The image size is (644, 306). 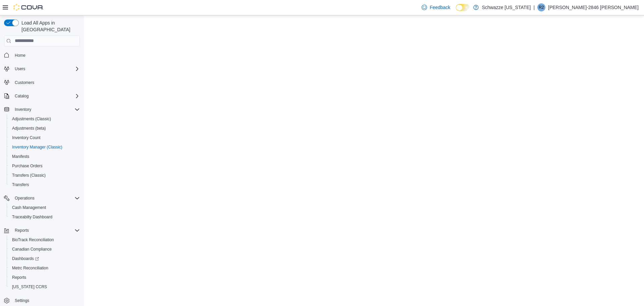 What do you see at coordinates (45, 175) in the screenshot?
I see `button: Transfers (Classic)` at bounding box center [45, 175].